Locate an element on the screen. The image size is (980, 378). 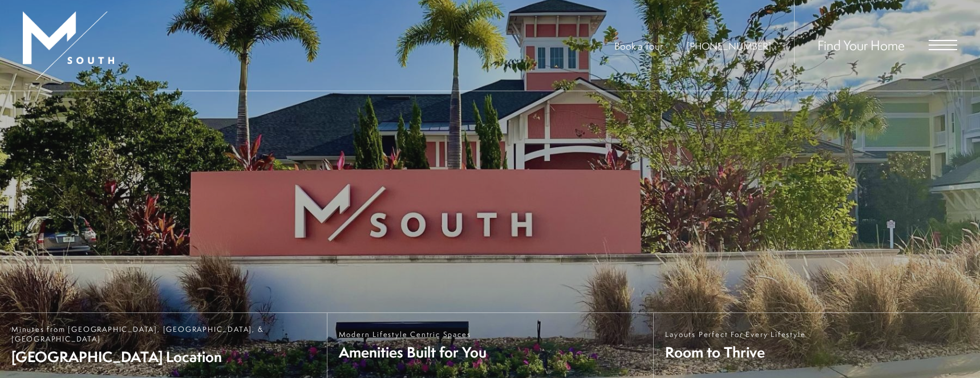
span: Find Your Home is located at coordinates (860, 45).